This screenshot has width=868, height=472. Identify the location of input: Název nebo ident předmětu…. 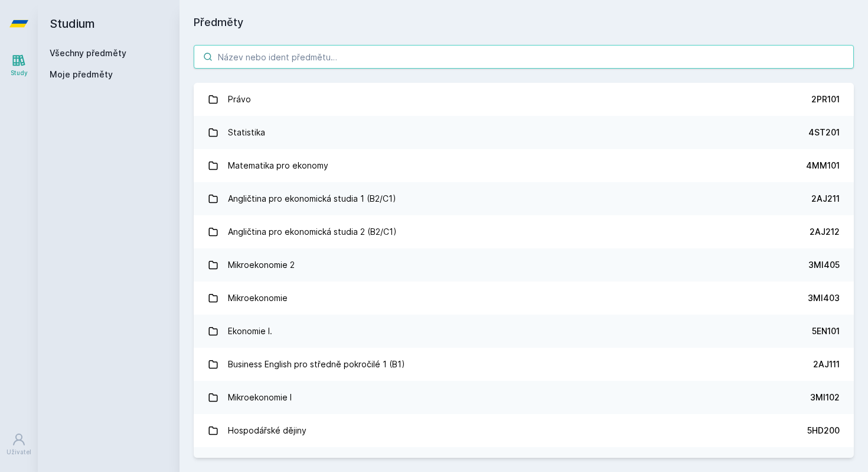
(524, 56).